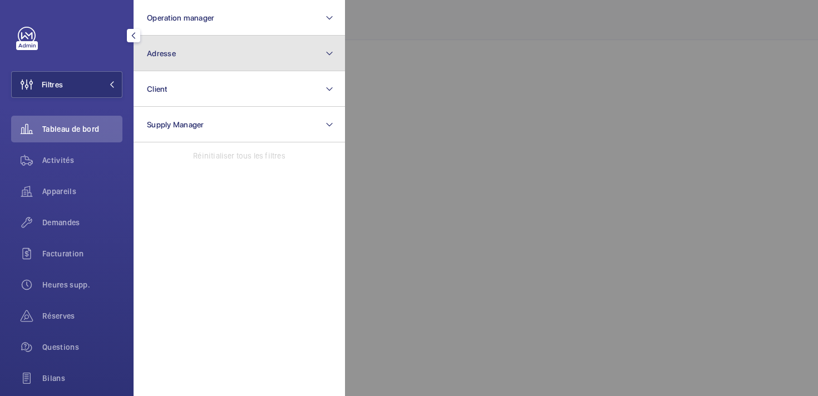 Image resolution: width=818 pixels, height=396 pixels. What do you see at coordinates (82, 316) in the screenshot?
I see `span: Réserves` at bounding box center [82, 316].